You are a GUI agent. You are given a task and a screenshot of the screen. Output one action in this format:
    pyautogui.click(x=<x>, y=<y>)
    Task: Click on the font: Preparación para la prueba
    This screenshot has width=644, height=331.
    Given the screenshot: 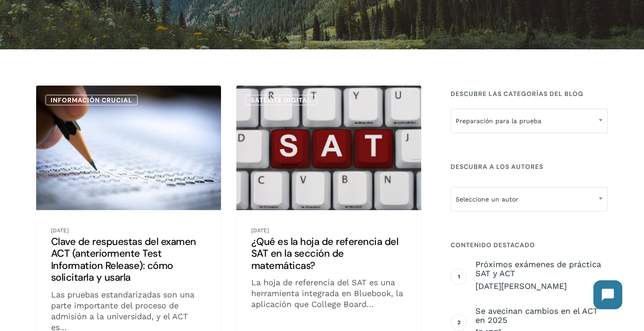 What is the action you would take?
    pyautogui.click(x=499, y=121)
    